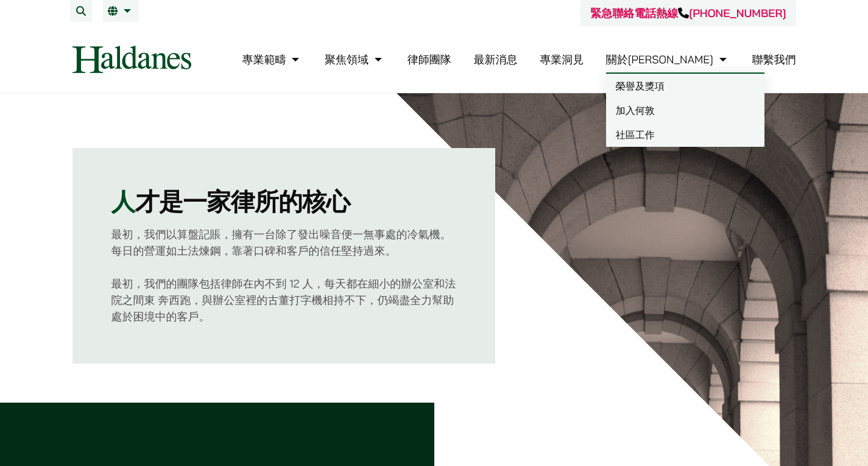 This screenshot has width=868, height=466. What do you see at coordinates (284, 300) in the screenshot?
I see `p: 最初，我們的團隊包括律師在內不到 12 人，每天都在細小的辦公室和法院之間東 奔西跑，與辦公室裡的古董打字機相持不下，仍竭盡全力幫助處於困境中的客戶。` at bounding box center [284, 300].